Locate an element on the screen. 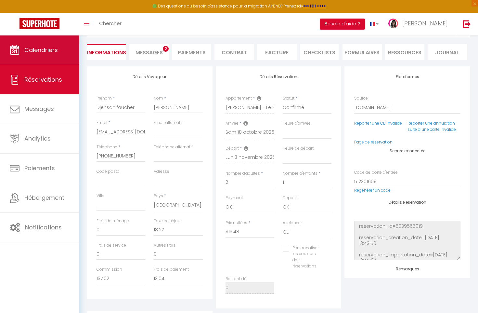 The width and height of the screenshot is (478, 313). label: Email alternatif is located at coordinates (168, 122).